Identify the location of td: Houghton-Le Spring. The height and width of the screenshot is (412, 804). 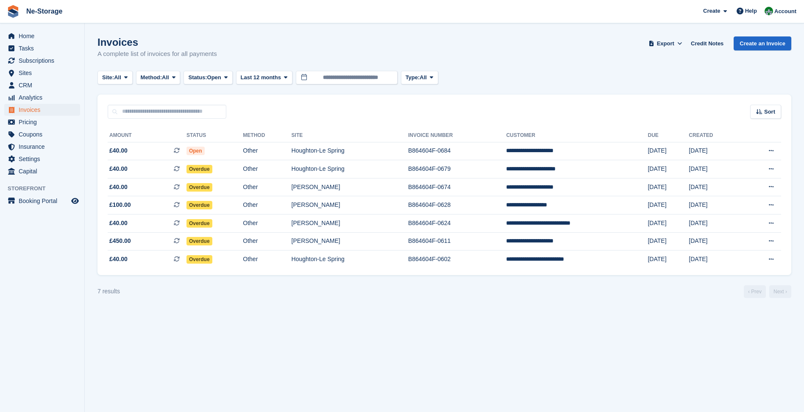
(349, 169).